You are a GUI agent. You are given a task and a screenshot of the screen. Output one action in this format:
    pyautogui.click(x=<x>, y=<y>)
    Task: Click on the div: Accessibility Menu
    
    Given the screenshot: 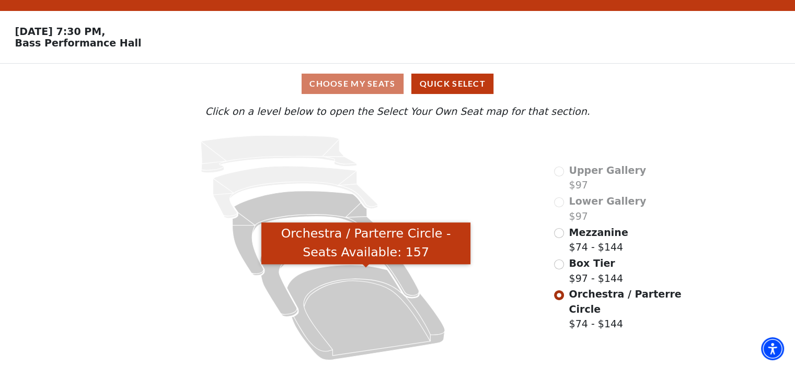 What is the action you would take?
    pyautogui.click(x=772, y=349)
    